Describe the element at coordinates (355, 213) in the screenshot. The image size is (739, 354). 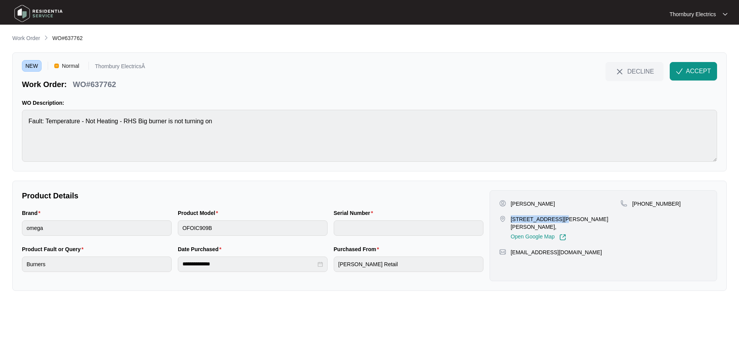
I see `label: Serial Number` at that location.